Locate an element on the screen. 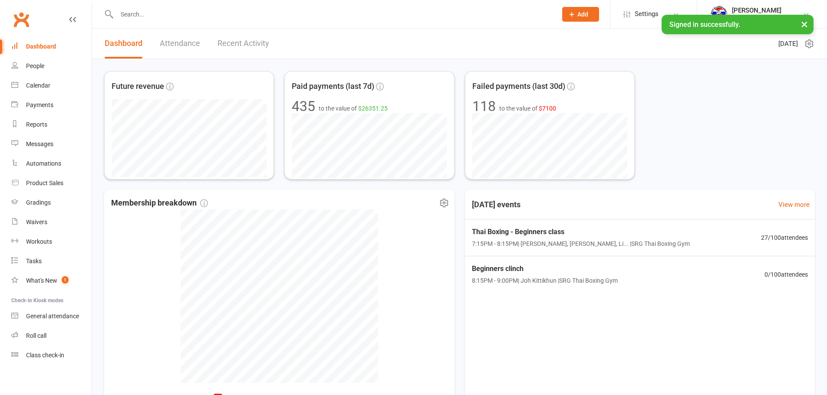 The height and width of the screenshot is (395, 827). div: Messages is located at coordinates (39, 144).